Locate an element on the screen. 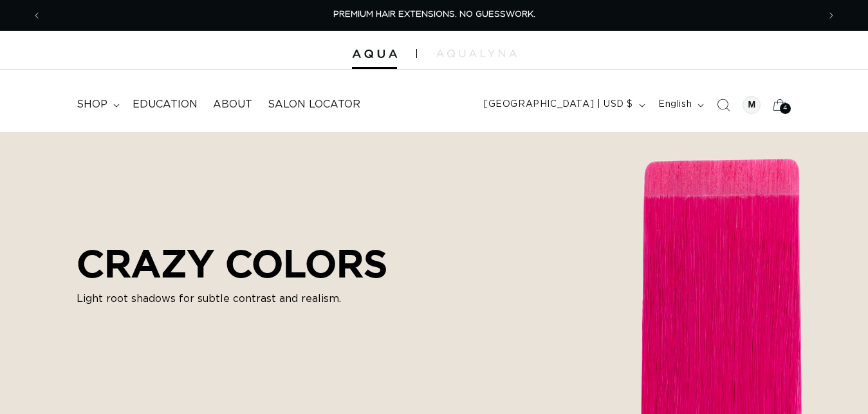  button: Next announcement is located at coordinates (831, 16).